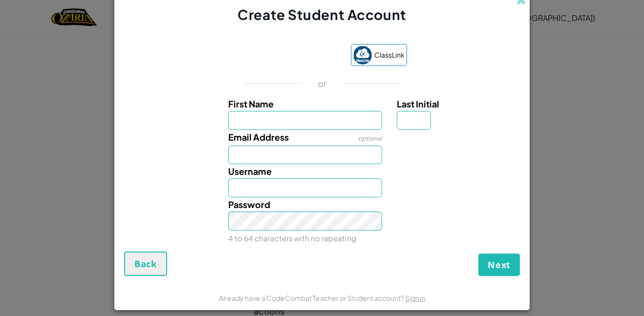 This screenshot has width=644, height=316. Describe the element at coordinates (321, 14) in the screenshot. I see `span: Create Student Account` at that location.